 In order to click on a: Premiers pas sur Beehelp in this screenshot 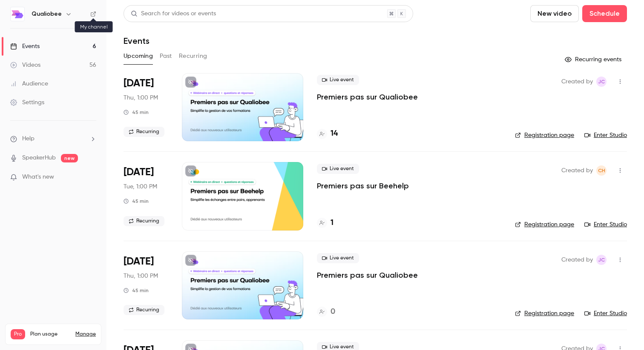, I will do `click(363, 186)`.